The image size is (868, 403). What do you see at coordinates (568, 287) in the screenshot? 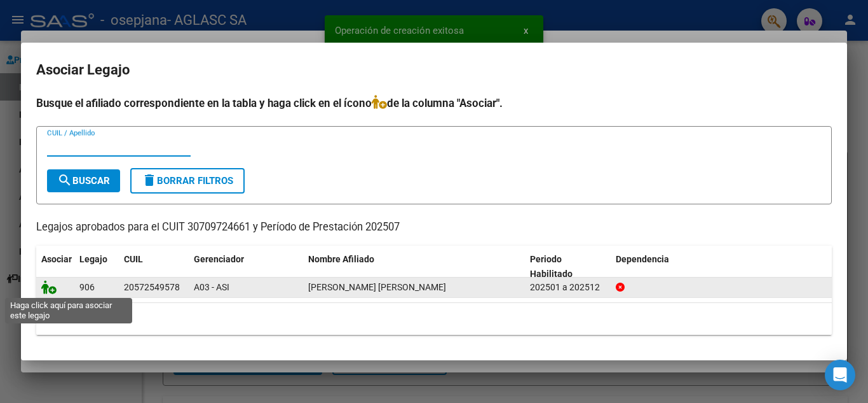
I see `div: 202501 a 202512` at bounding box center [568, 287].